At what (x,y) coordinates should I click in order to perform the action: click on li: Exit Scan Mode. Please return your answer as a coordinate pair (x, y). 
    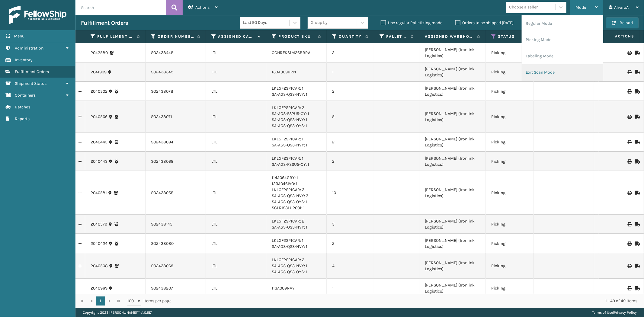
    Looking at the image, I should click on (562, 73).